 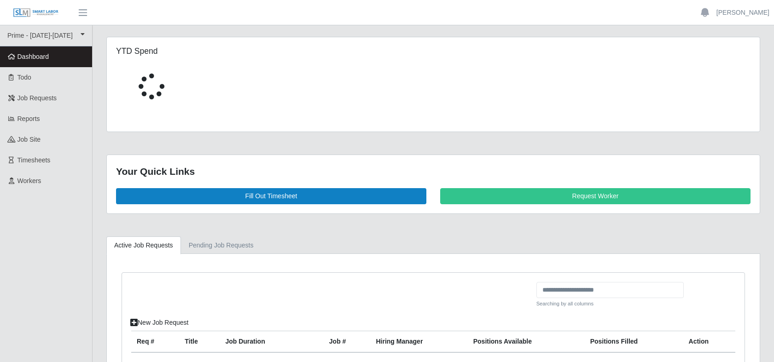 I want to click on a: New Job Request, so click(x=159, y=323).